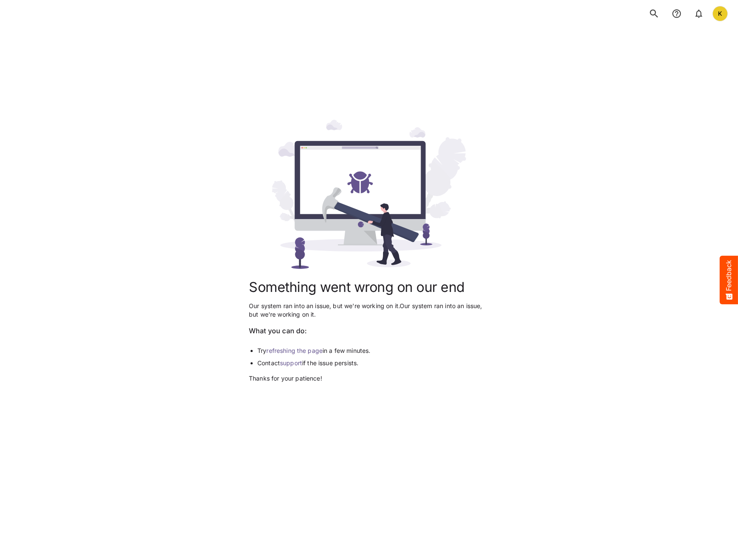 This screenshot has height=560, width=738. Describe the element at coordinates (373, 350) in the screenshot. I see `li: Try in a few minutes.` at that location.